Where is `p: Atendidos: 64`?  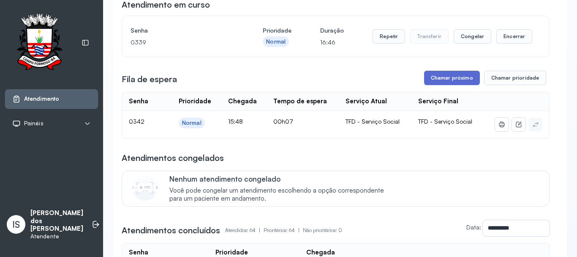
p: Atendidos: 64 is located at coordinates (244, 230).